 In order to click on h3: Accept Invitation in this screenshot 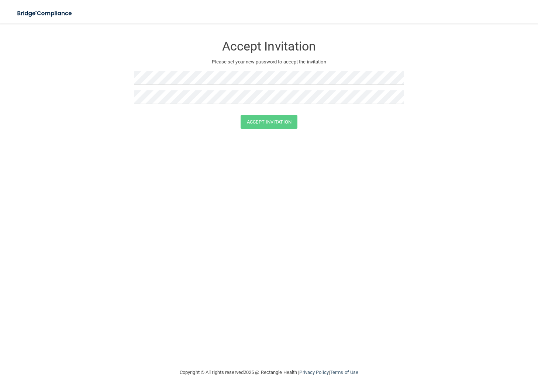, I will do `click(269, 46)`.